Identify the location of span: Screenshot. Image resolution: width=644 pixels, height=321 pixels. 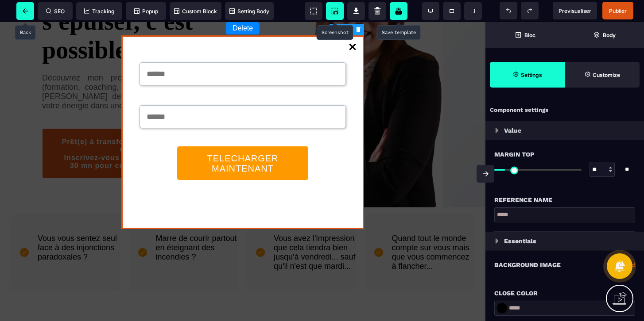
(335, 11).